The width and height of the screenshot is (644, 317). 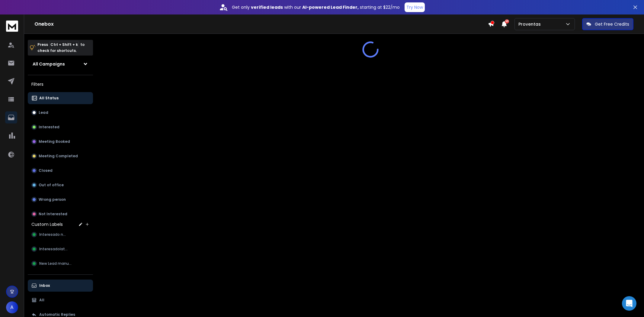 What do you see at coordinates (51, 185) in the screenshot?
I see `p: Out of office` at bounding box center [51, 185].